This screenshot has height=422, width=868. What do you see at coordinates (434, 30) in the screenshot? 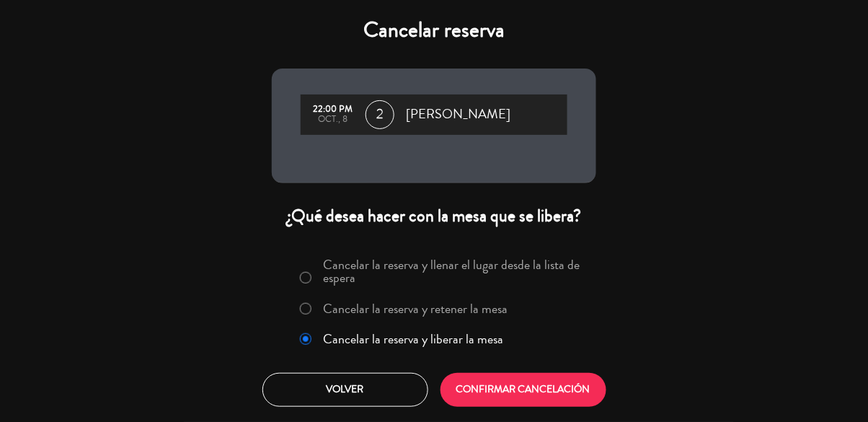
I see `h4: Cancelar reserva` at bounding box center [434, 30].